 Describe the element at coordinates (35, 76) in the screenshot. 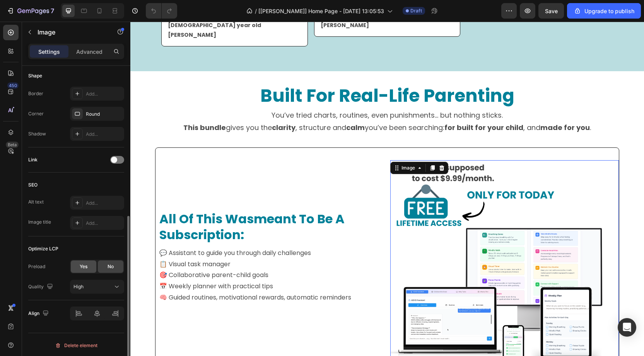

I see `div: Shape` at that location.